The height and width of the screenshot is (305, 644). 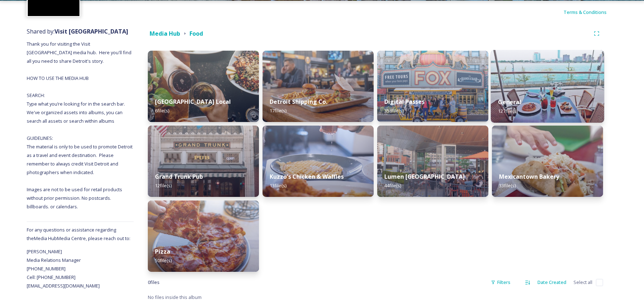 What do you see at coordinates (509, 102) in the screenshot?
I see `strong: General` at bounding box center [509, 102].